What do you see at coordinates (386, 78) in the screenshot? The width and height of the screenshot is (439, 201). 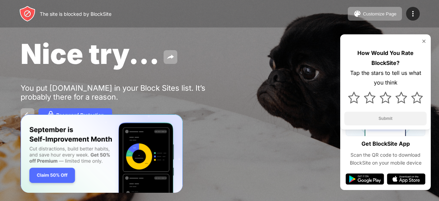 I see `div: Tap the stars to tell us what you think` at bounding box center [386, 78].